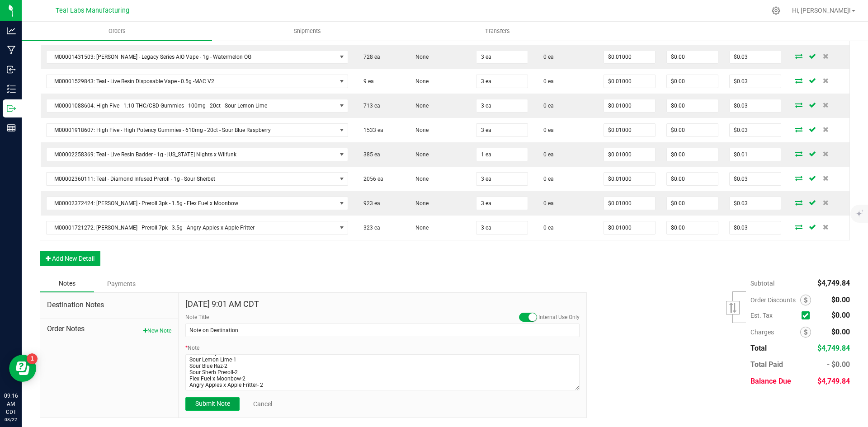 This screenshot has height=427, width=868. Describe the element at coordinates (11, 31) in the screenshot. I see `inline-svg: Analytics` at that location.